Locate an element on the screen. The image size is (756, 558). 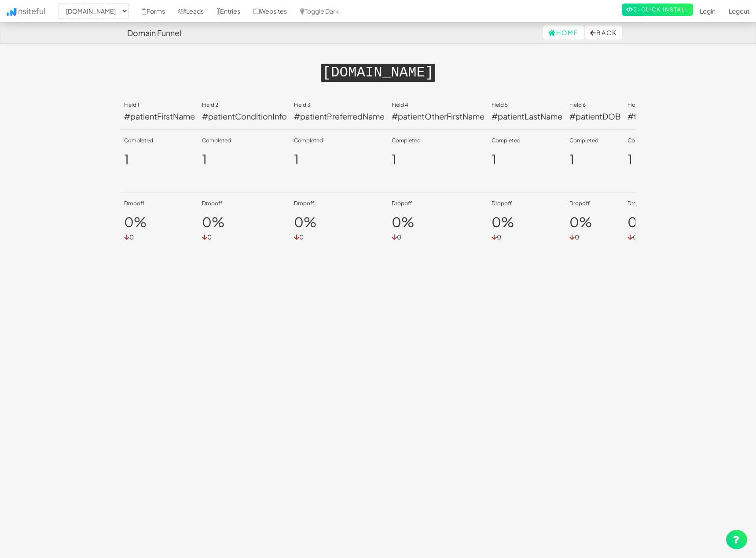
h6: Field 6 is located at coordinates (595, 105).